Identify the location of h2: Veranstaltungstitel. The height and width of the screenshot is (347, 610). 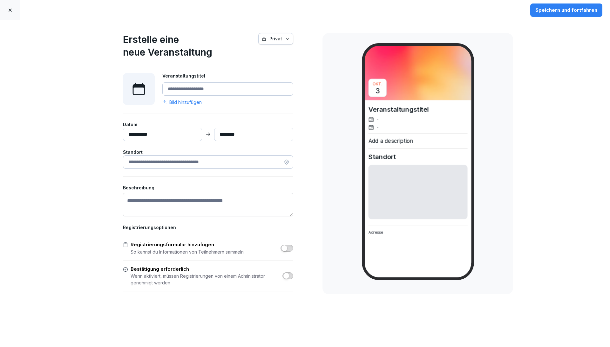
(418, 109).